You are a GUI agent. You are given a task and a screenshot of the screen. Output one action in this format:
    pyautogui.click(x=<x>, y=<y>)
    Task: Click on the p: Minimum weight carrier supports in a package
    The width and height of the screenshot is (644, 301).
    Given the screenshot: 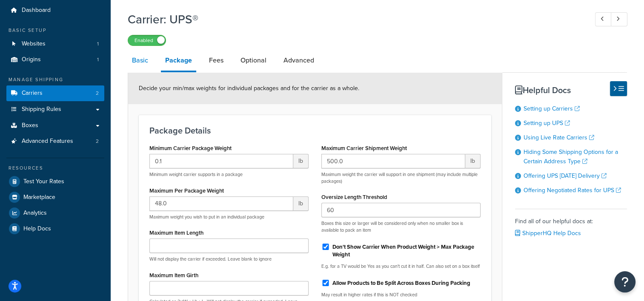 What is the action you would take?
    pyautogui.click(x=229, y=174)
    